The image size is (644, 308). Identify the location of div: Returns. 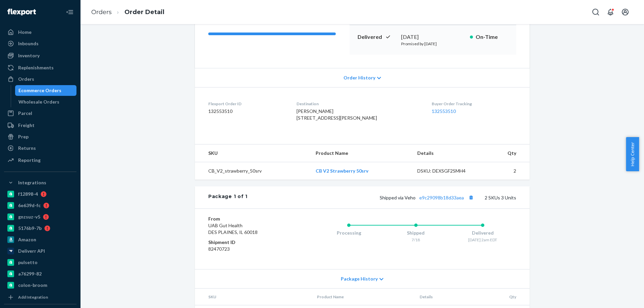
(27, 148).